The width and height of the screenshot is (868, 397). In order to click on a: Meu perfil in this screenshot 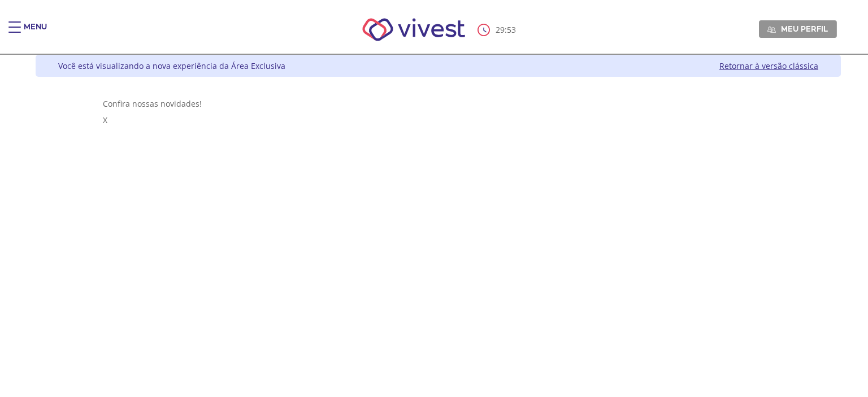, I will do `click(797, 28)`.